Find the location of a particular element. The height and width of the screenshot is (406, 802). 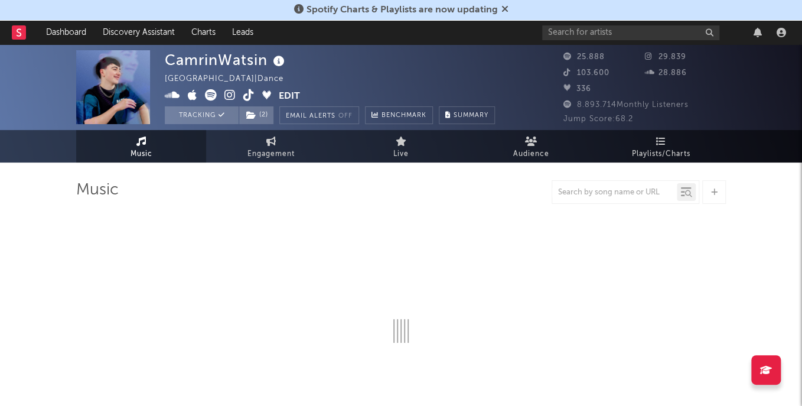

em: Off is located at coordinates (346, 116).